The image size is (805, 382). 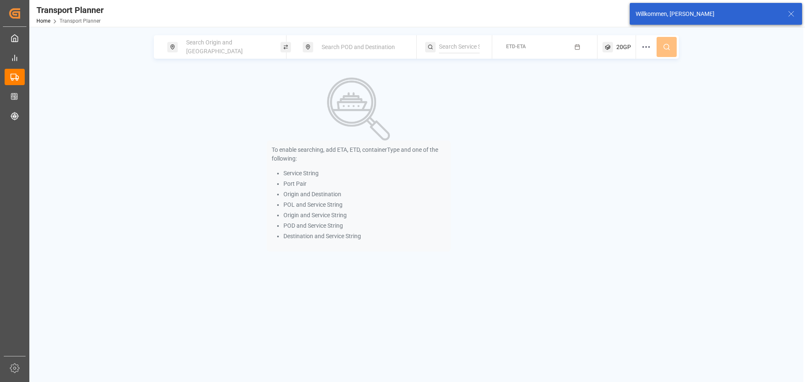 I want to click on input: Search Service String, so click(x=459, y=47).